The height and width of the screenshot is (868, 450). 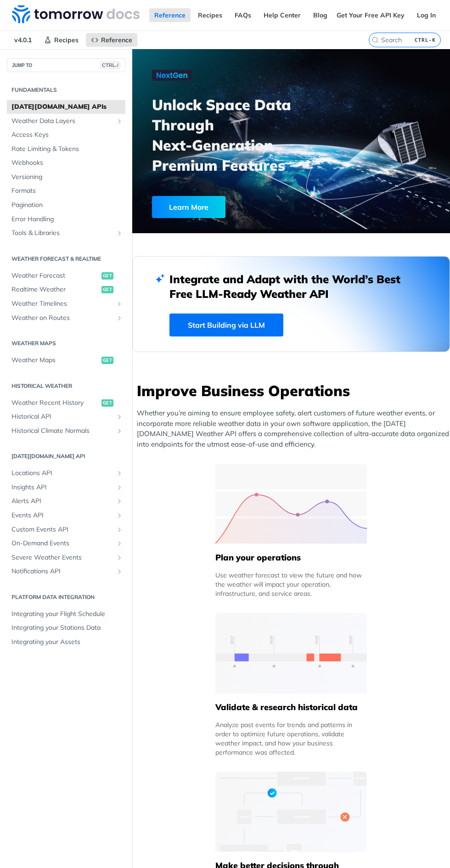 What do you see at coordinates (66, 417) in the screenshot?
I see `a: Historical APIShow subpages for Historical API` at bounding box center [66, 417].